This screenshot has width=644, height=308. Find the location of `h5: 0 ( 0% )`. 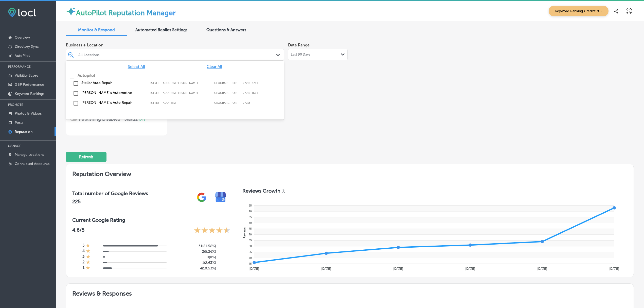

h5: 0 ( 0% ) is located at coordinates (193, 257).